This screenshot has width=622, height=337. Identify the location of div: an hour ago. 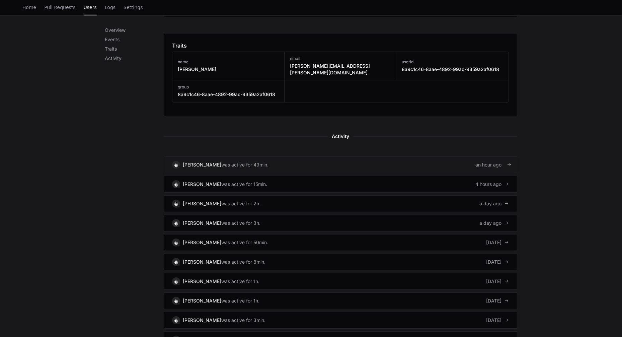
(492, 165).